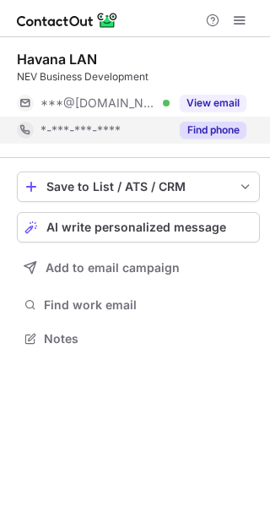 The height and width of the screenshot is (507, 270). Describe the element at coordinates (138, 187) in the screenshot. I see `div: Save to List / ATS / CRM` at that location.